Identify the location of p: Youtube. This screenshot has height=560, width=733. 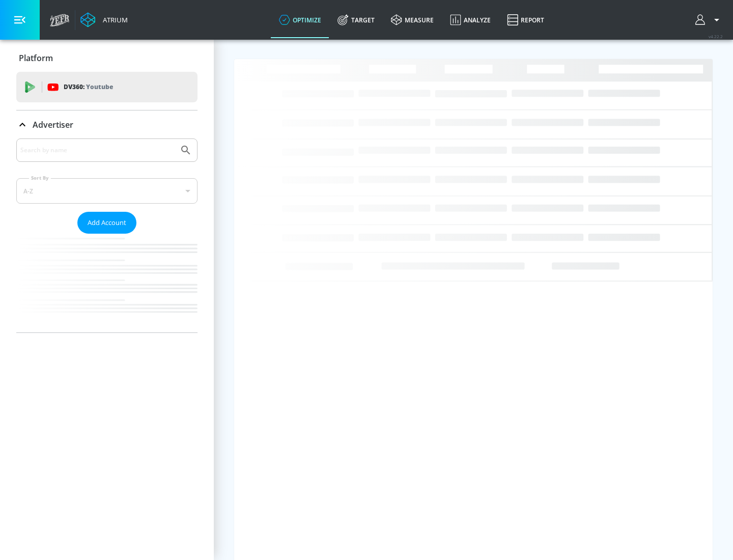
(99, 87).